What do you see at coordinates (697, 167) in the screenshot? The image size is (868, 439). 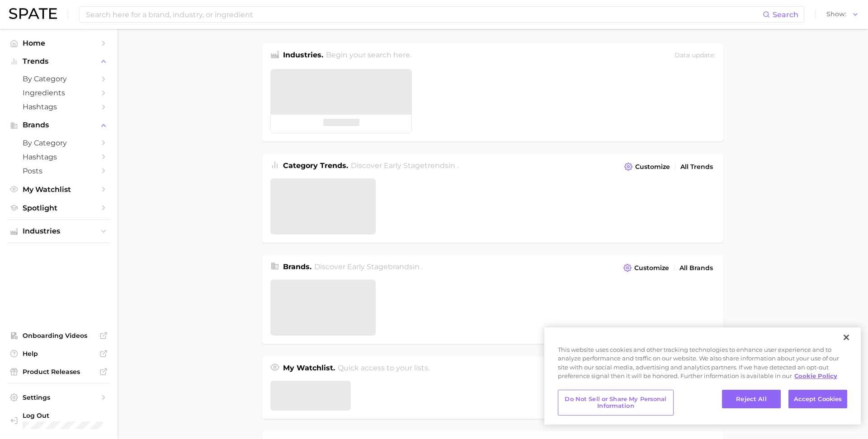 I see `span: All Trends` at bounding box center [697, 167].